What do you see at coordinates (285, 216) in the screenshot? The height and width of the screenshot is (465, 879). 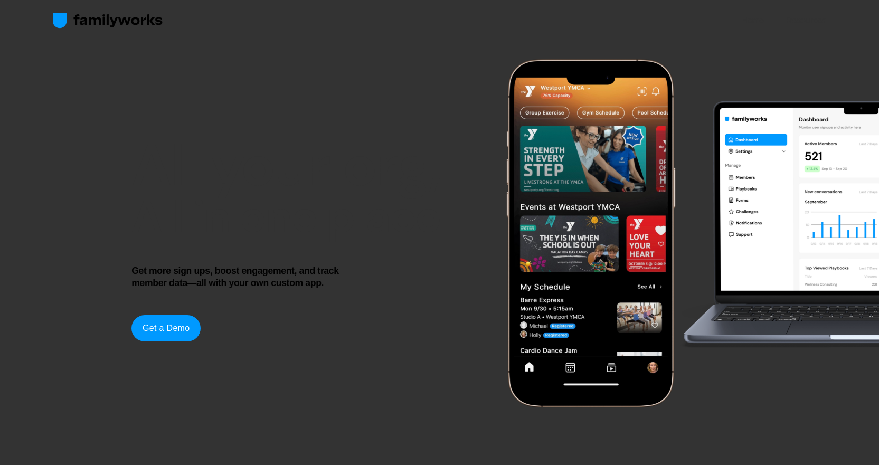 I see `strong: All in one place` at bounding box center [285, 216].